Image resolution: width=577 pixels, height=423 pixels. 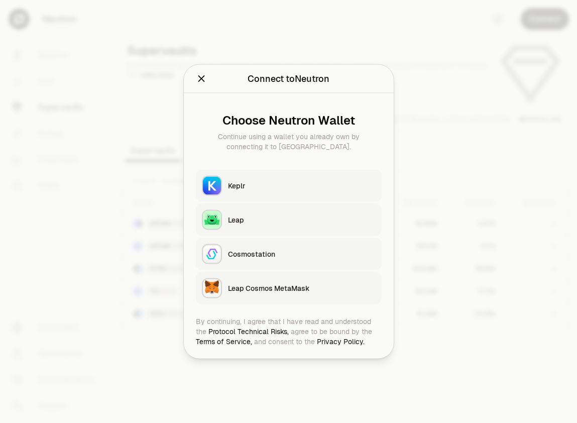 I want to click on img: Keplr, so click(x=212, y=186).